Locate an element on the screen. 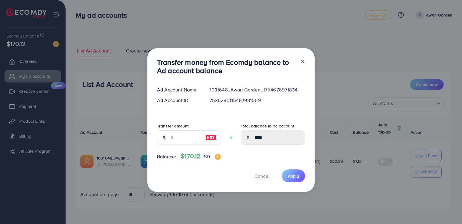 Image resolution: width=462 pixels, height=224 pixels. h4: $170.12 is located at coordinates (200, 157).